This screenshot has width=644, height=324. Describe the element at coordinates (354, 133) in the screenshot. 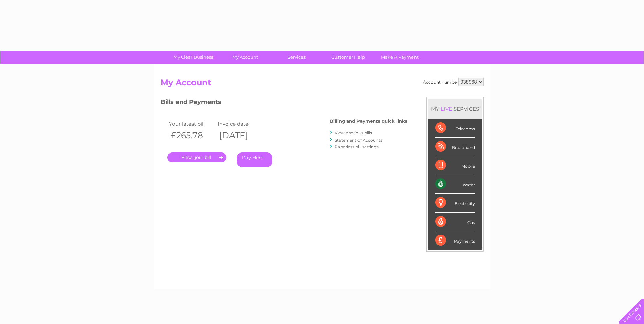

I see `a: View previous bills` at that location.